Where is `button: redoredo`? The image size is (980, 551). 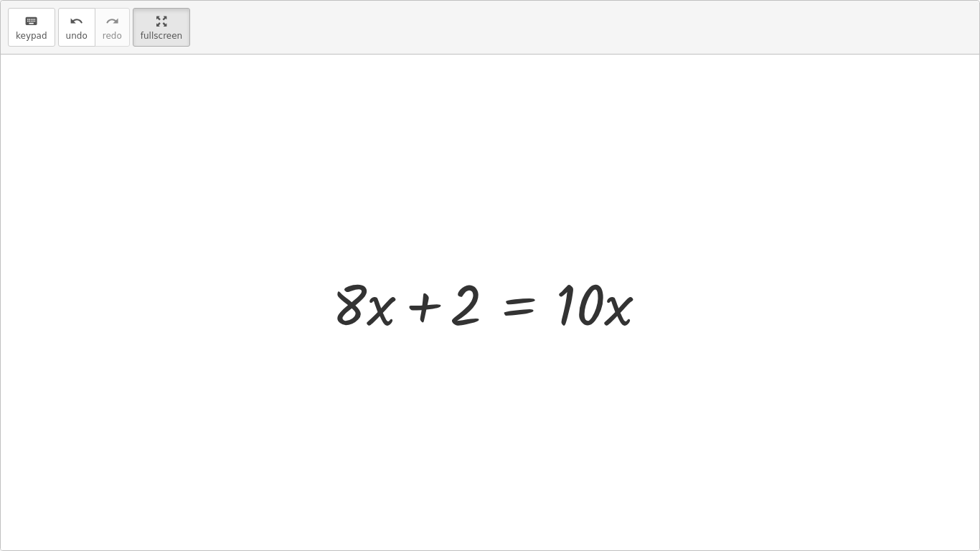
button: redoredo is located at coordinates (112, 27).